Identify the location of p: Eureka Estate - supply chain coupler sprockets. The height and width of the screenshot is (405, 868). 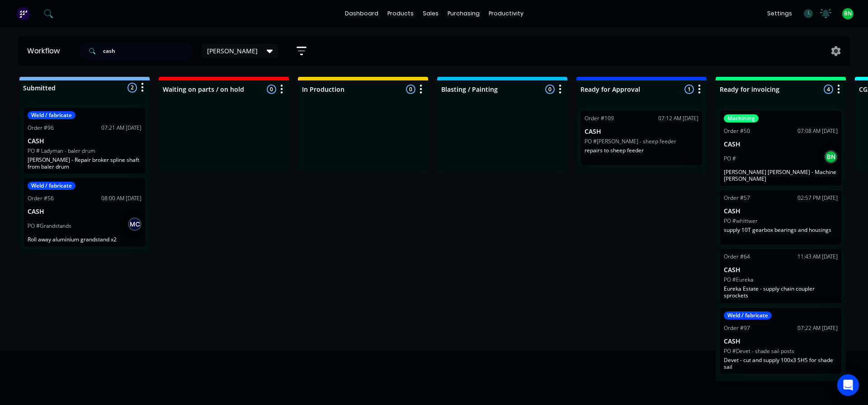
(780, 292).